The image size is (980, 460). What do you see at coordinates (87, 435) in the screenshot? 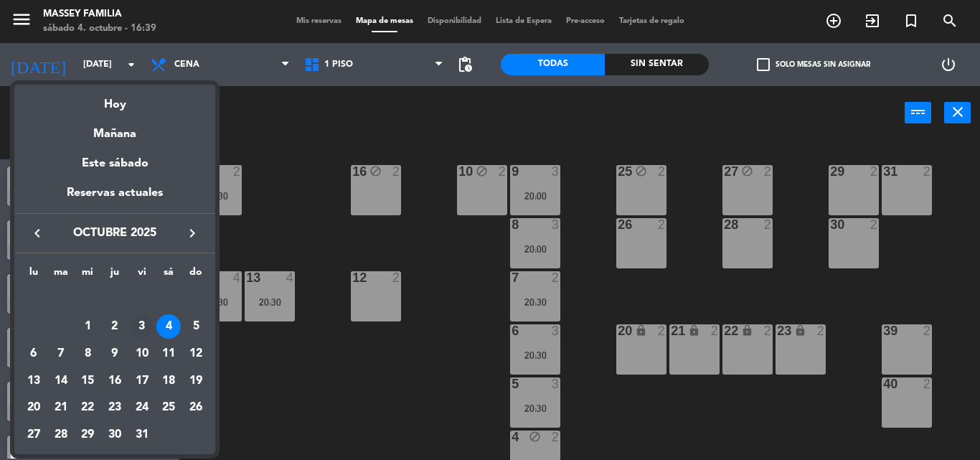
I see `div: 29` at bounding box center [87, 435].